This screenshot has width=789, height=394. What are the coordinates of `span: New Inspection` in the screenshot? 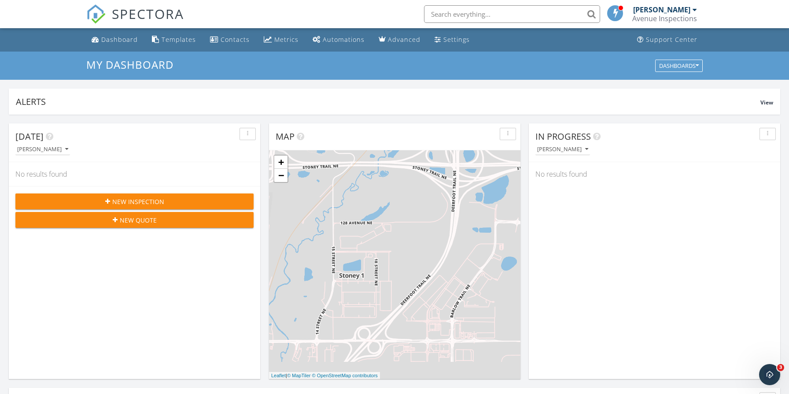 It's located at (138, 201).